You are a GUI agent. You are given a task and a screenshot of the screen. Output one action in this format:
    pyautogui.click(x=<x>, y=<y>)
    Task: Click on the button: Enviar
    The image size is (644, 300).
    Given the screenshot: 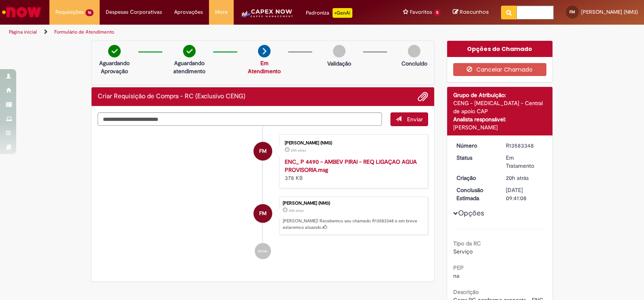 What is the action you would take?
    pyautogui.click(x=409, y=119)
    